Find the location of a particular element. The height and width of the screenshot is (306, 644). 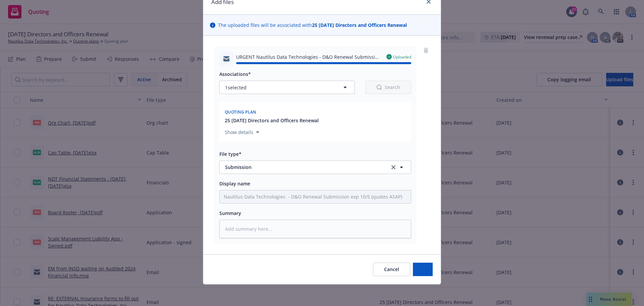

span: Display name is located at coordinates (235, 183).